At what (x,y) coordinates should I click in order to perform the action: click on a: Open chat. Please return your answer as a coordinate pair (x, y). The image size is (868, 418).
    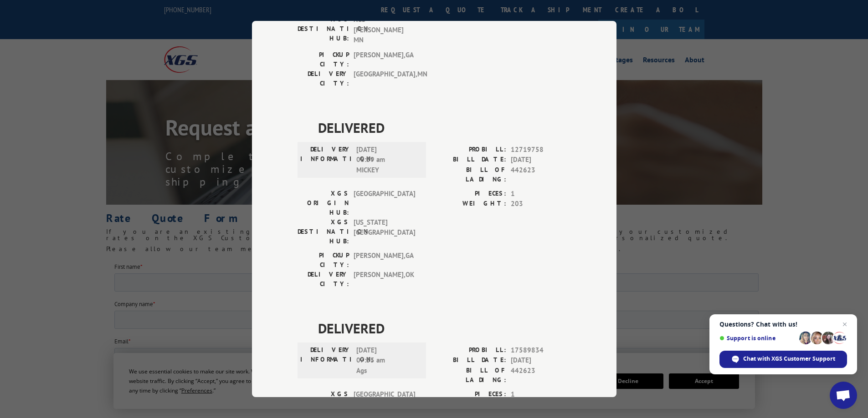
    Looking at the image, I should click on (844, 396).